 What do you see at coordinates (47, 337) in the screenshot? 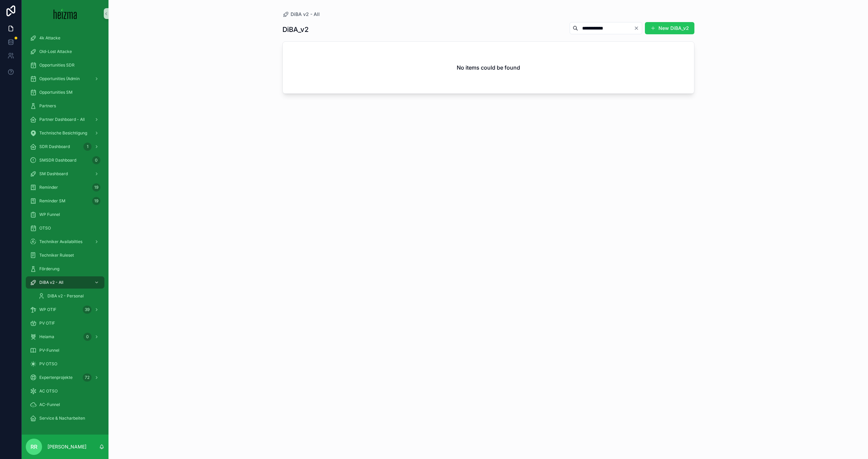
I see `span: Heiama` at bounding box center [47, 337].